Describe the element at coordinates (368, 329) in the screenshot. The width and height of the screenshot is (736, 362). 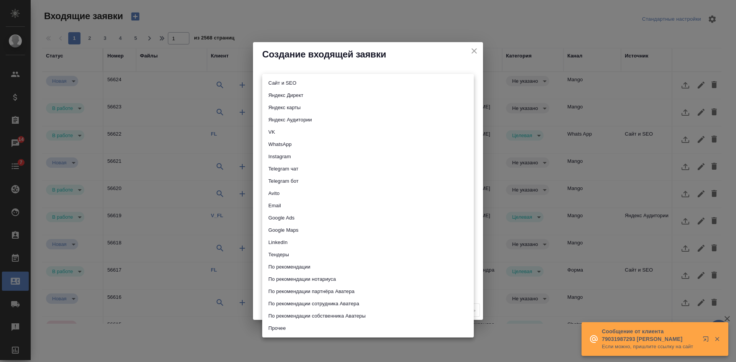
I see `li: Прочее` at that location.